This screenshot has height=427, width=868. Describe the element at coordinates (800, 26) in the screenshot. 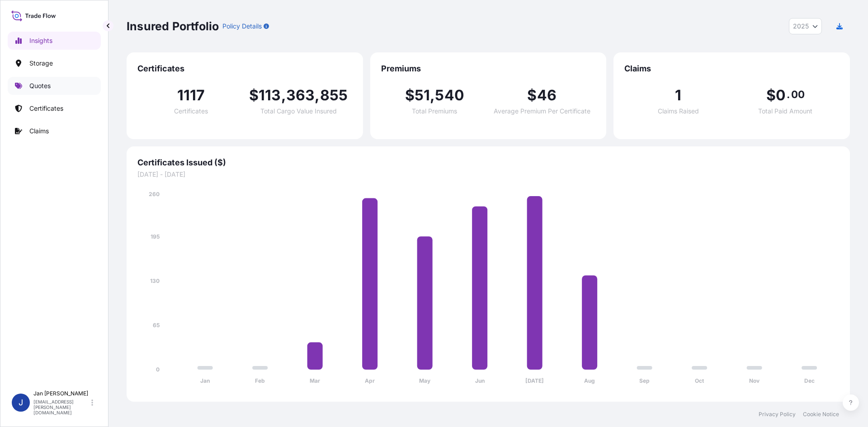

I see `span: 2025` at that location.